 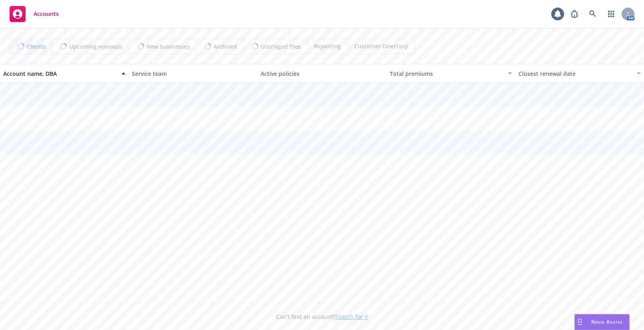 I want to click on div: Active policies, so click(x=322, y=73).